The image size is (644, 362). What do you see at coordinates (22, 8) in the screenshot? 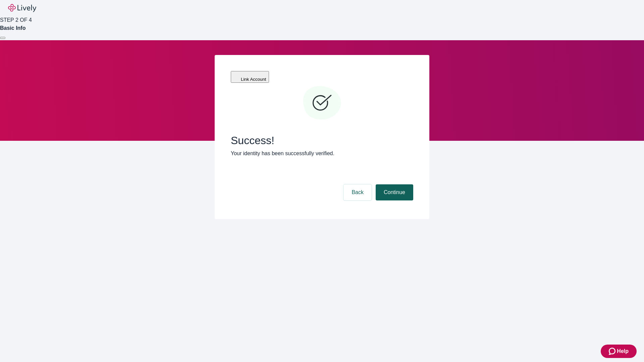
I see `img: Lively` at bounding box center [22, 8].